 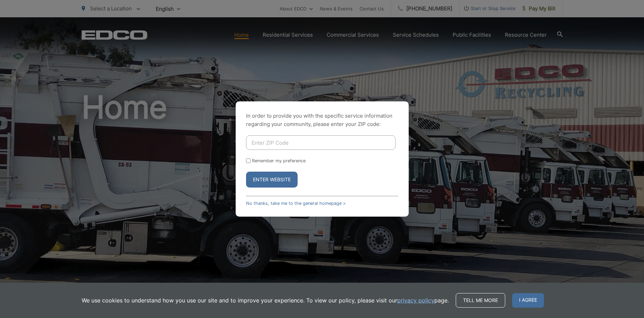 What do you see at coordinates (528, 300) in the screenshot?
I see `span: I agree` at bounding box center [528, 300].